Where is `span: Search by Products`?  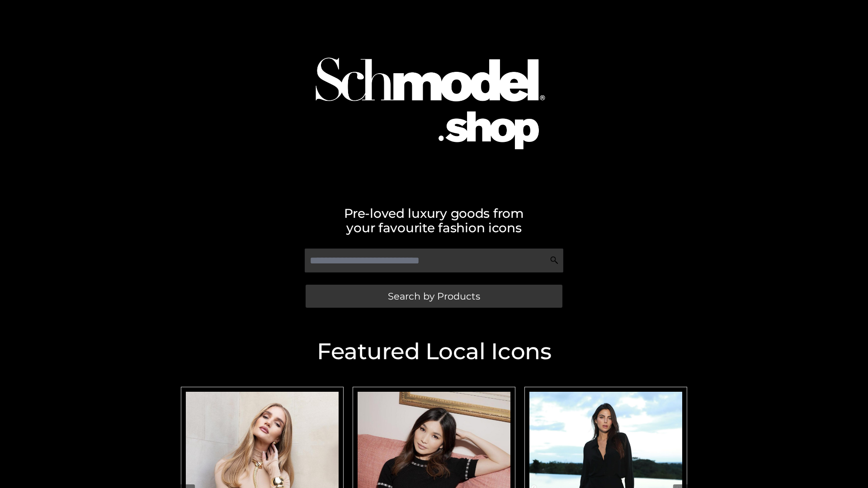 span: Search by Products is located at coordinates (434, 296).